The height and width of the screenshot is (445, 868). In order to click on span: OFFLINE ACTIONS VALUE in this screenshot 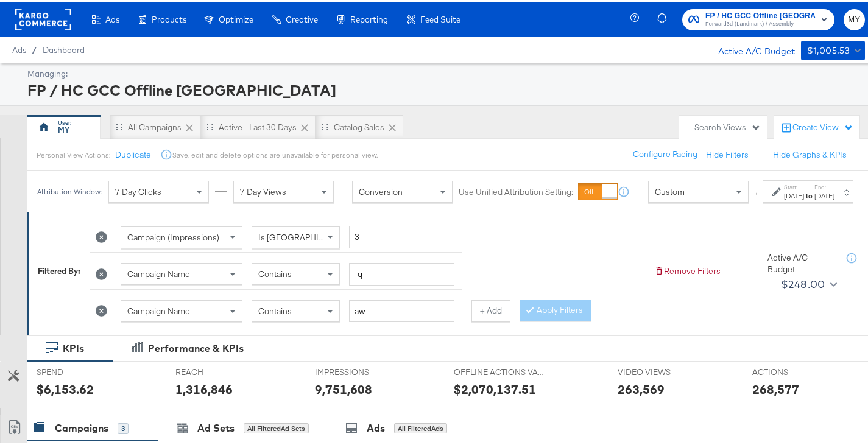, I will do `click(499, 370)`.